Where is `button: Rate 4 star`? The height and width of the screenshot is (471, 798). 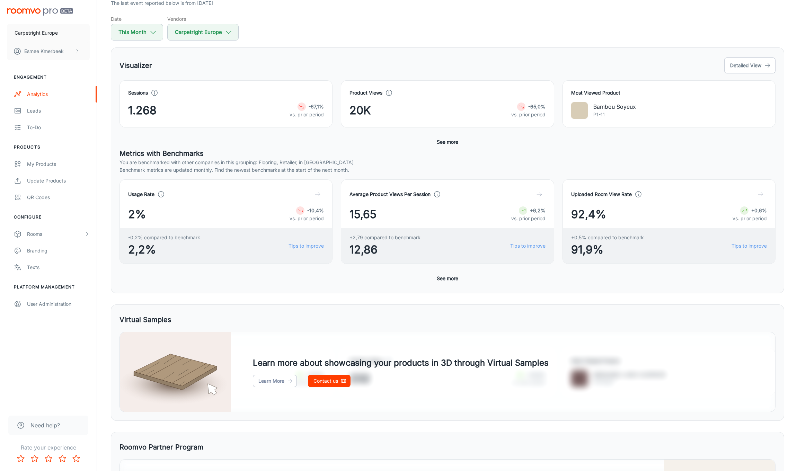
button: Rate 4 star is located at coordinates (62, 459).